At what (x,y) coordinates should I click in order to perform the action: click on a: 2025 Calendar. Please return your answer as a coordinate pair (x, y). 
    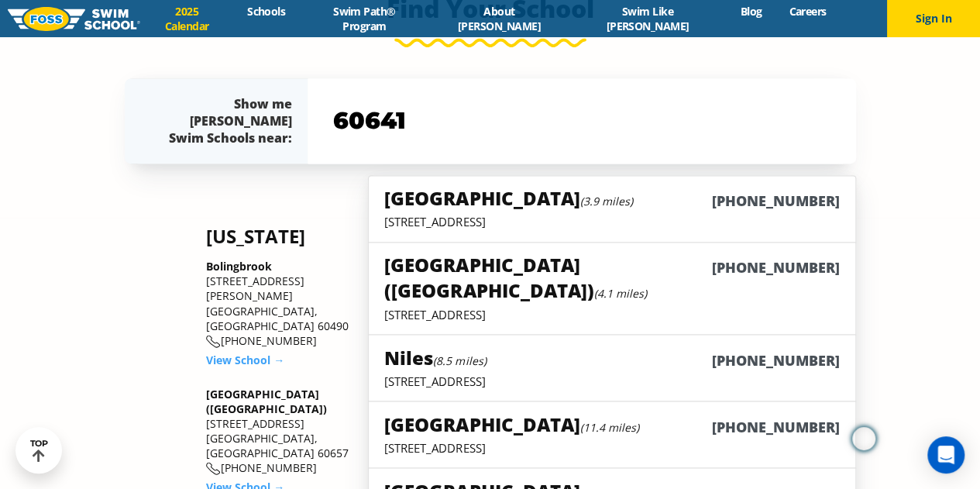
    Looking at the image, I should click on (187, 19).